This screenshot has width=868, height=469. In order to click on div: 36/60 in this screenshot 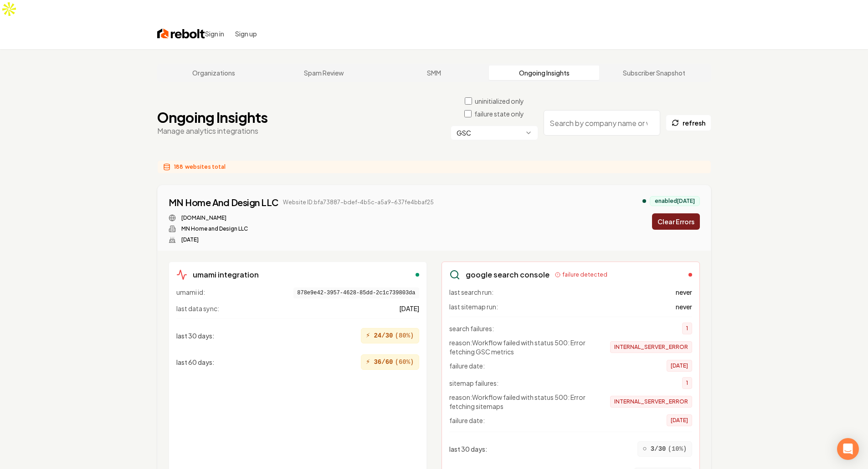, I will do `click(390, 362)`.